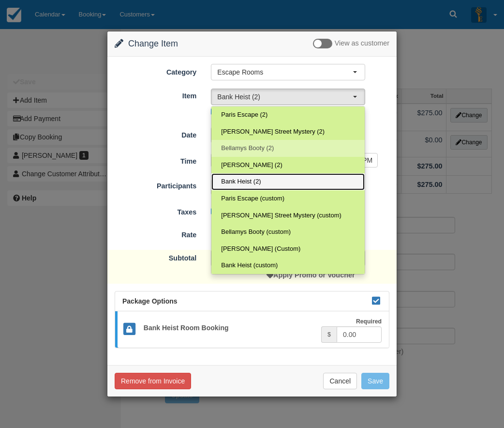 The height and width of the screenshot is (428, 504). Describe the element at coordinates (249, 266) in the screenshot. I see `span: Bank Heist (custom)` at that location.